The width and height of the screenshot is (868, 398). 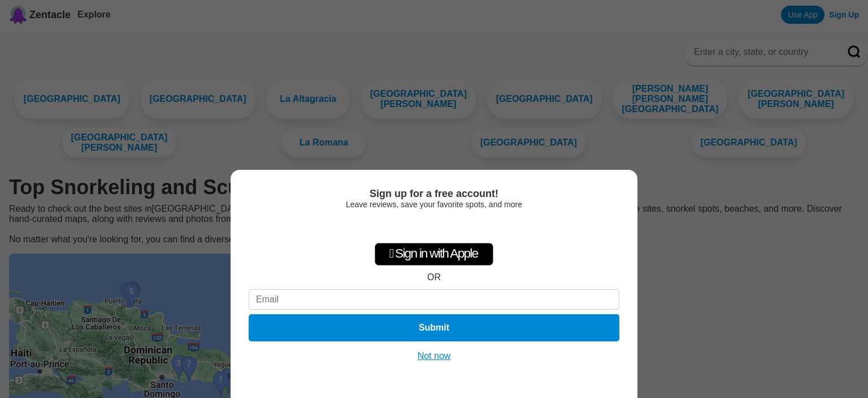 I want to click on div: Sign in with Apple, so click(x=434, y=254).